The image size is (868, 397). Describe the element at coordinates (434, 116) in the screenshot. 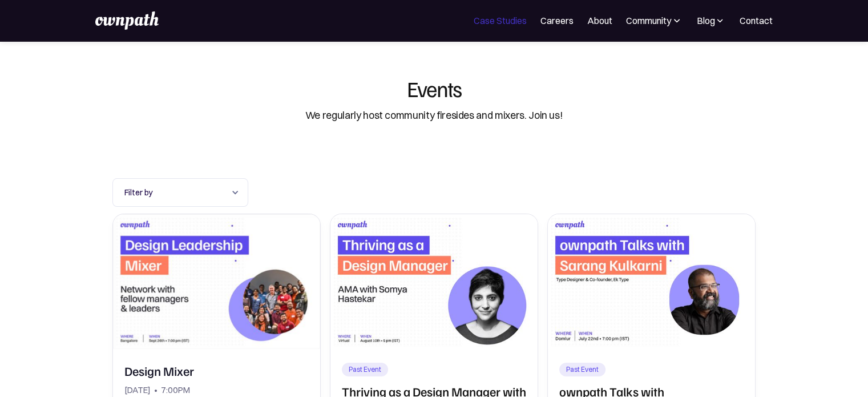

I see `div: We regularly host community firesides and mixers. Join us!` at that location.